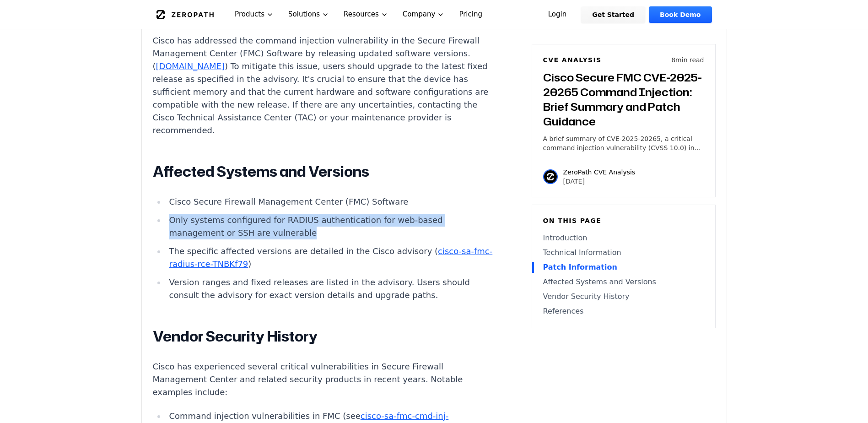 The image size is (868, 423). What do you see at coordinates (624, 238) in the screenshot?
I see `a: Introduction` at bounding box center [624, 238].